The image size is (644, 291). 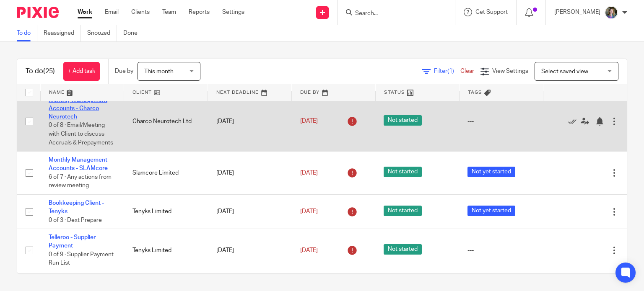 What do you see at coordinates (575, 122) in the screenshot?
I see `a: Mark as done` at bounding box center [575, 122].